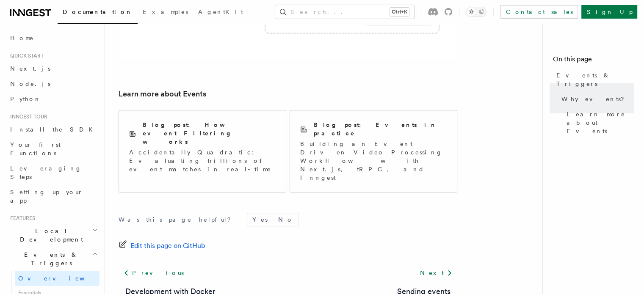 The width and height of the screenshot is (644, 294). What do you see at coordinates (221, 13) in the screenshot?
I see `a: AgentKit` at bounding box center [221, 13].